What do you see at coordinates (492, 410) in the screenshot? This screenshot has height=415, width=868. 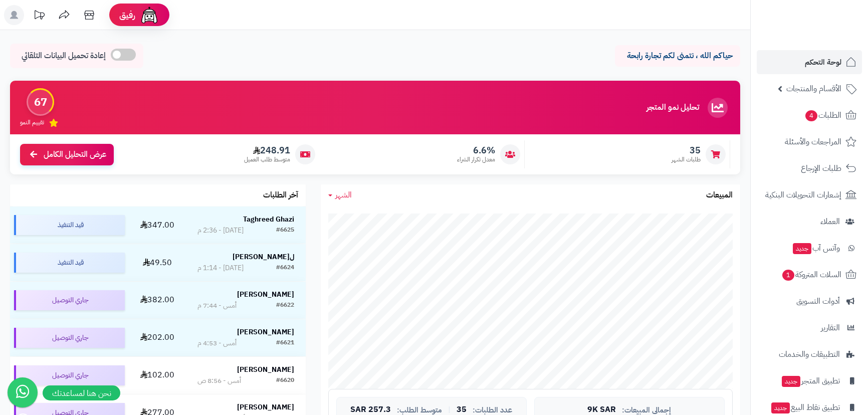 I see `span: عدد الطلبات:` at bounding box center [492, 410].